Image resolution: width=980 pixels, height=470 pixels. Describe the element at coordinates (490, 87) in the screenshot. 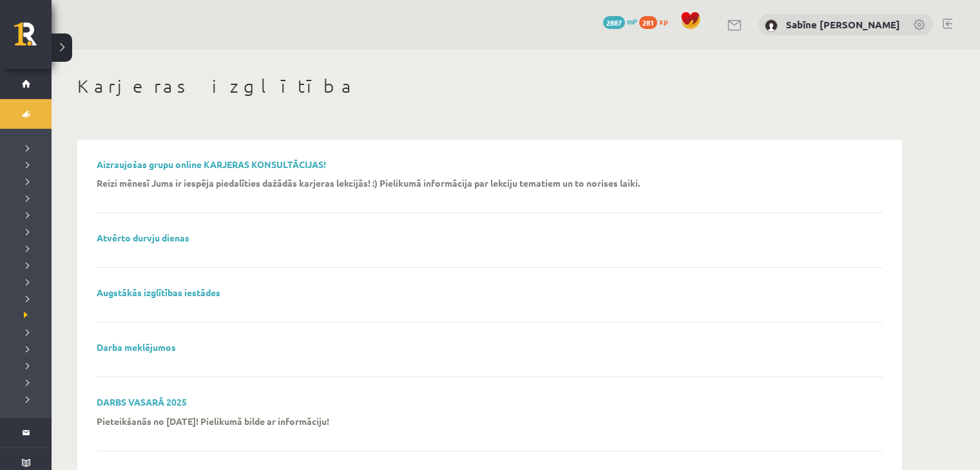

I see `h1: Karjeras izglītība` at that location.